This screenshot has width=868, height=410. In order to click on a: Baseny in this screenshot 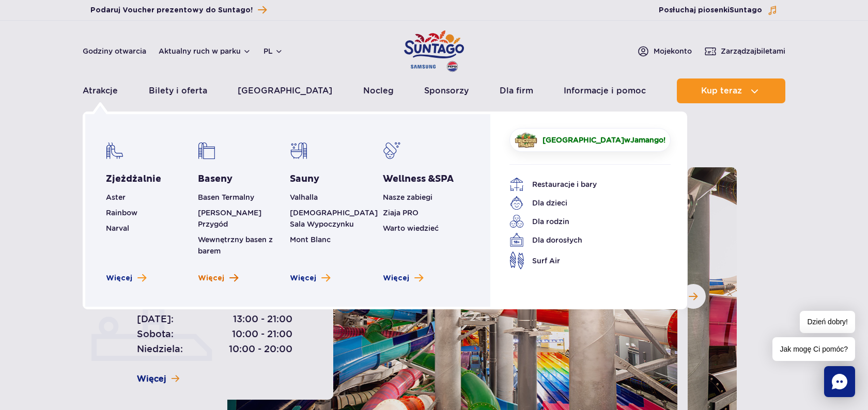, I will do `click(215, 179)`.